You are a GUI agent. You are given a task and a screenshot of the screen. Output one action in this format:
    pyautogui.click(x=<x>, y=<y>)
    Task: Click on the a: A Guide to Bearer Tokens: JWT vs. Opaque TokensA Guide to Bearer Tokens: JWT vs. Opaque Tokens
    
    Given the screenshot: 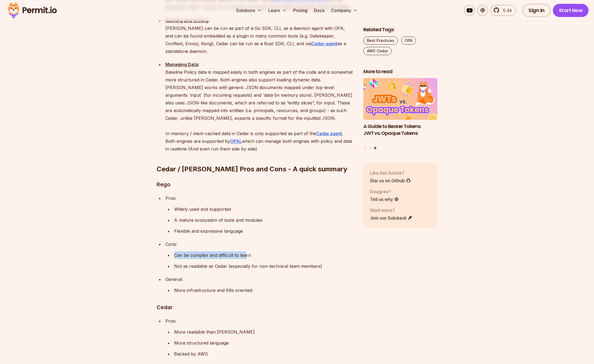 What is the action you would take?
    pyautogui.click(x=400, y=111)
    